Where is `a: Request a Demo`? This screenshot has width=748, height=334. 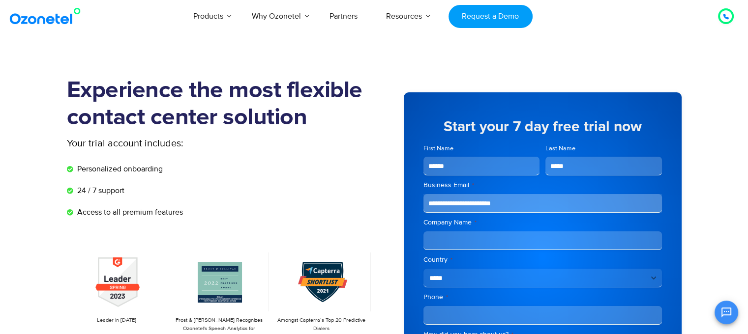
a: Request a Demo is located at coordinates (490, 16).